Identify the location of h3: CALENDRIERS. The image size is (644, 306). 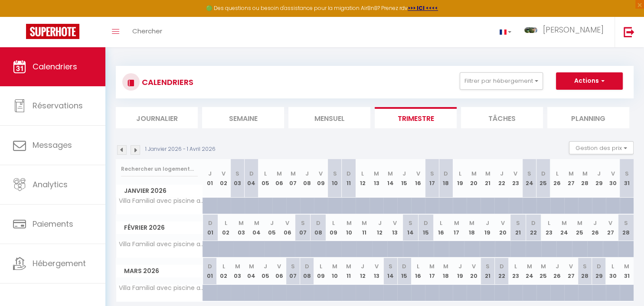
(166, 82).